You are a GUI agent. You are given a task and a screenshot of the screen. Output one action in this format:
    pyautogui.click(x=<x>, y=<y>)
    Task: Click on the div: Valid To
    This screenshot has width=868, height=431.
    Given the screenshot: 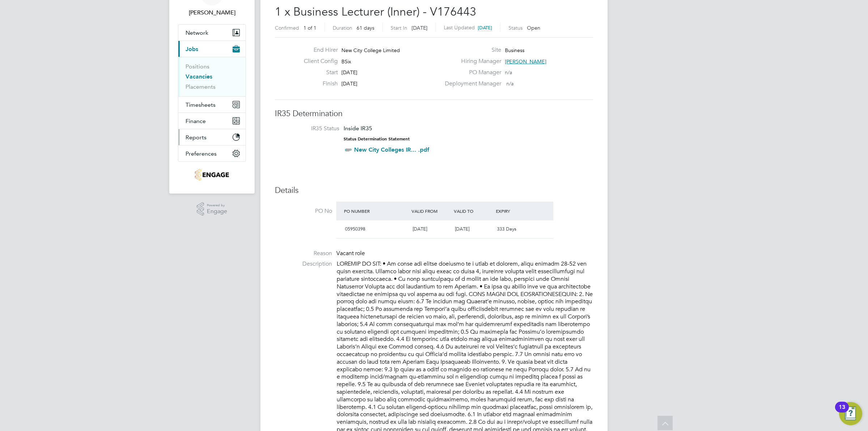 What is the action you would take?
    pyautogui.click(x=473, y=211)
    